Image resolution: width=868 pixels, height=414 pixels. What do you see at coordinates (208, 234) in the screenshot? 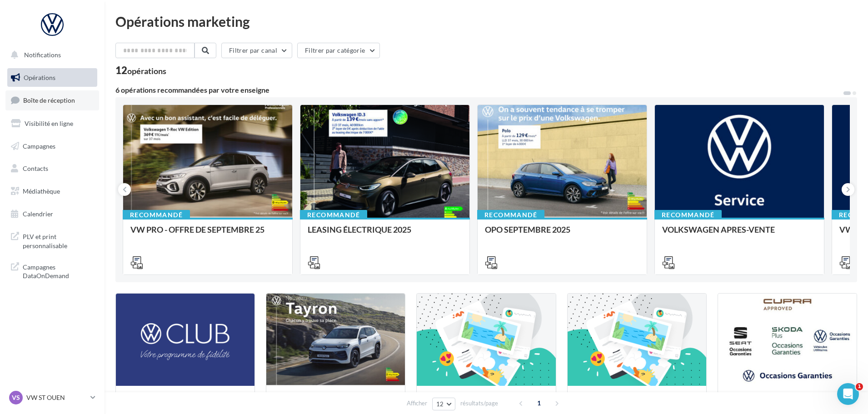
I see `div: VW PRO - OFFRE DE SEPTEMBRE 25` at bounding box center [208, 234].